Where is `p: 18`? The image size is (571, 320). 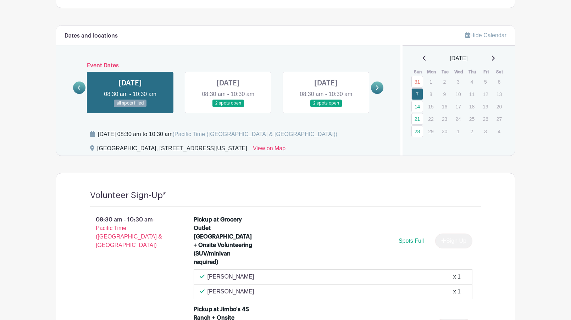
p: 18 is located at coordinates (472, 106).